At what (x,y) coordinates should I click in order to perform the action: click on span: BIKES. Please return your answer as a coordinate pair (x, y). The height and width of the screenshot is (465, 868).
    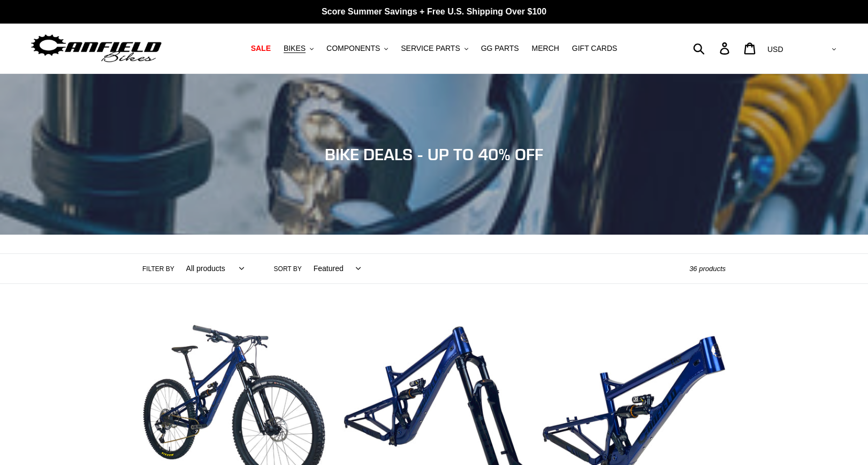
    Looking at the image, I should click on (294, 48).